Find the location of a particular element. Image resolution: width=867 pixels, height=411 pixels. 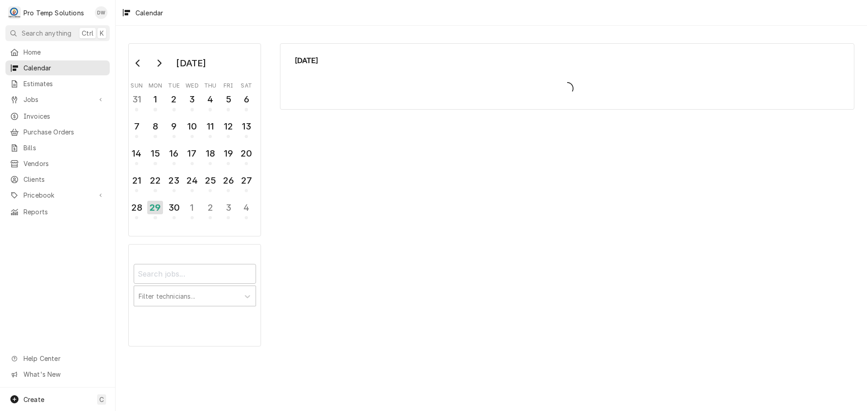

th: Saturday is located at coordinates (247, 84).